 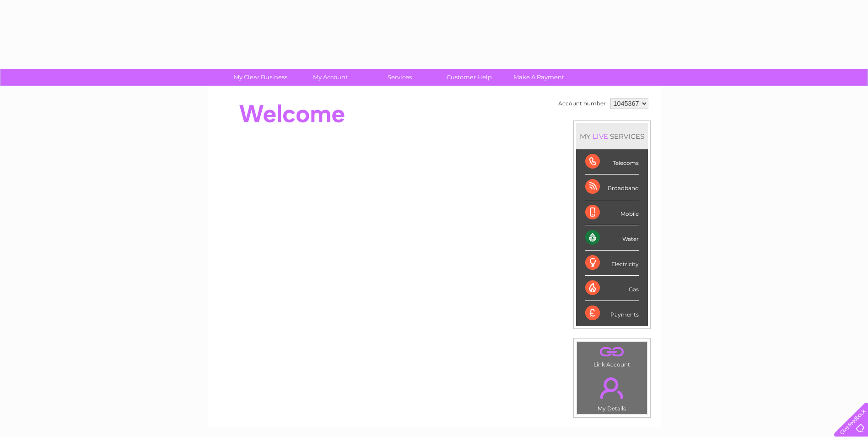 I want to click on td: My Details, so click(x=612, y=392).